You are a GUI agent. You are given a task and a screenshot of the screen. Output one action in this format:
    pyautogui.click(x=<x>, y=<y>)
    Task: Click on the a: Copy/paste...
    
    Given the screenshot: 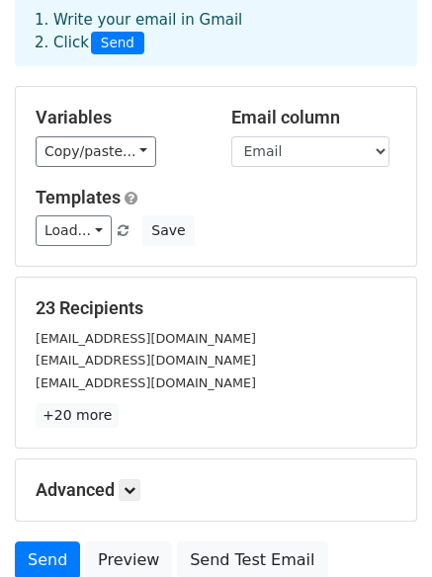 What is the action you would take?
    pyautogui.click(x=96, y=151)
    